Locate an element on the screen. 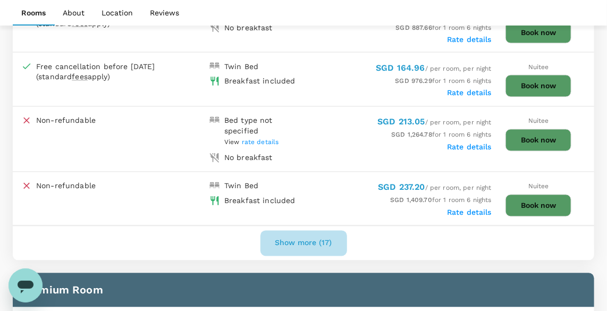 The height and width of the screenshot is (311, 607). span: View is located at coordinates (251, 142).